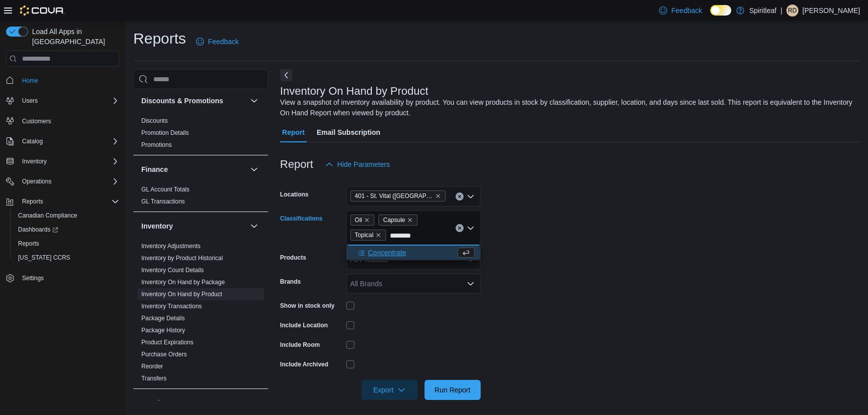 Image resolution: width=868 pixels, height=415 pixels. Describe the element at coordinates (69, 121) in the screenshot. I see `span: Customers` at that location.